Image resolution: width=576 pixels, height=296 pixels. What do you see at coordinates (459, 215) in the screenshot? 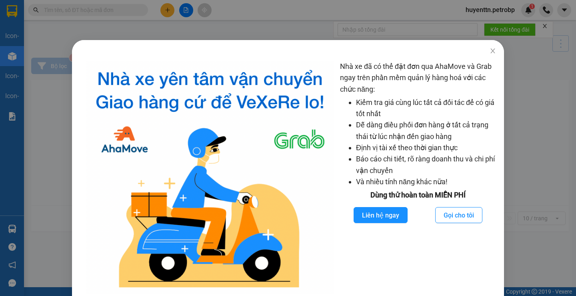
I see `button: Gọi cho tôi` at bounding box center [459, 215].